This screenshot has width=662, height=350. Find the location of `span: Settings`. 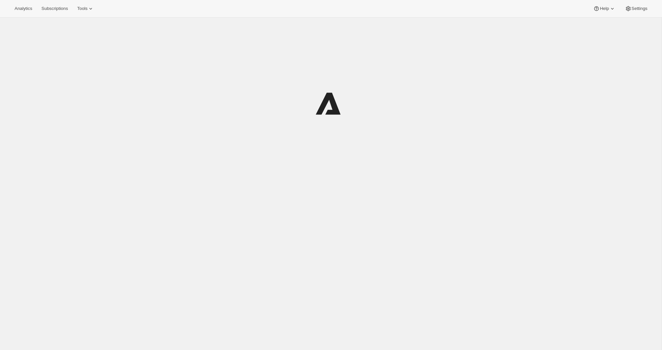

span: Settings is located at coordinates (639, 9).